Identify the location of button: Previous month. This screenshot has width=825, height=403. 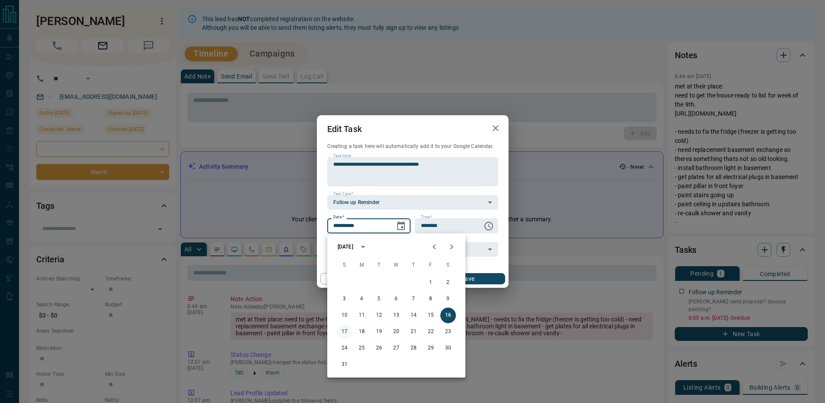
(434, 247).